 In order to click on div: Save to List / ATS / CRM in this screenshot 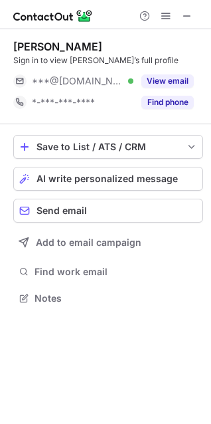, I will do `click(108, 147)`.